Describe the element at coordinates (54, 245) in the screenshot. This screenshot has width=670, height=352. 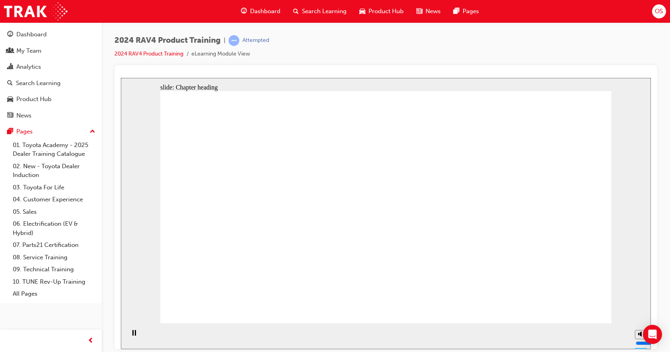
I see `a: 07. Parts21 Certification` at that location.